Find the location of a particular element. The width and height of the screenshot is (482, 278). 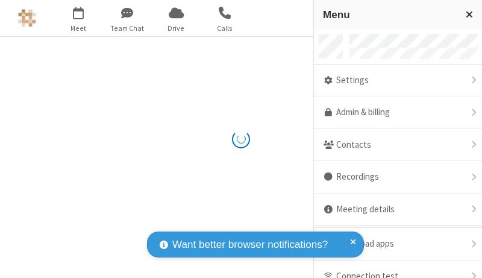

span: Meet is located at coordinates (78, 28).